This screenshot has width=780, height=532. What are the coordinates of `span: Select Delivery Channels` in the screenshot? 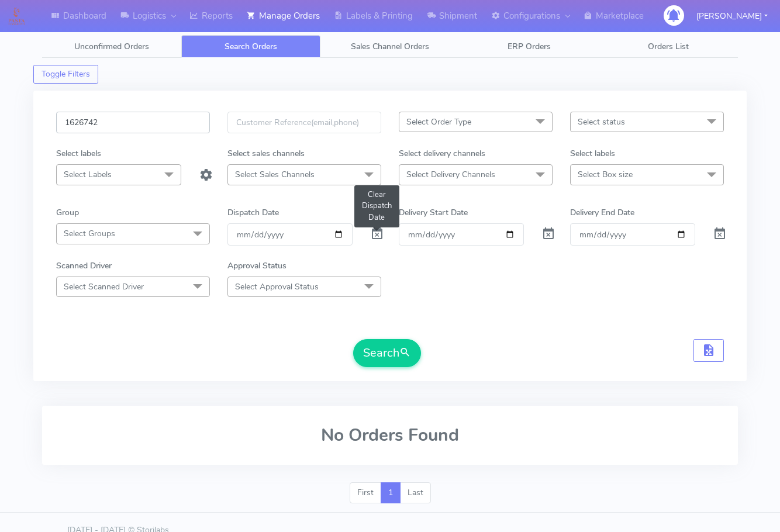 It's located at (451, 174).